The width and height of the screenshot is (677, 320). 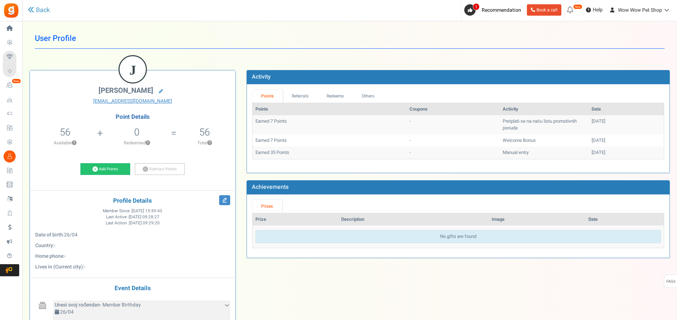 What do you see at coordinates (133, 117) in the screenshot?
I see `h4: Point Details` at bounding box center [133, 117].